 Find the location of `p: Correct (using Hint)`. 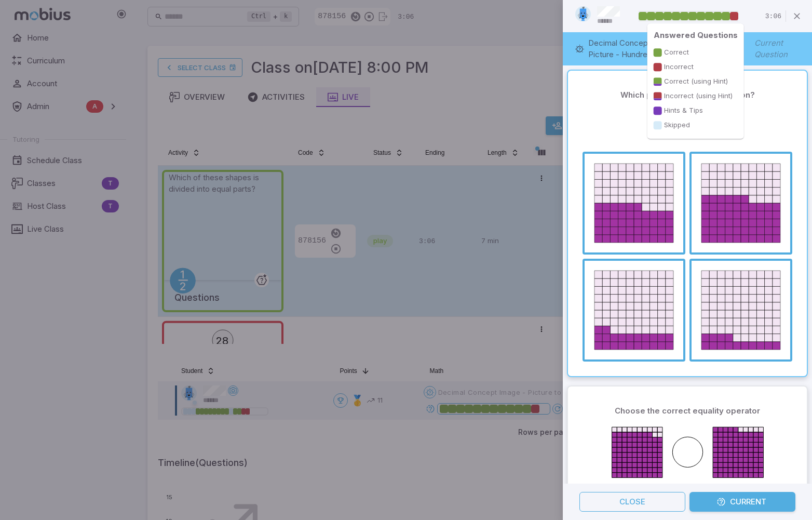

p: Correct (using Hint) is located at coordinates (696, 81).